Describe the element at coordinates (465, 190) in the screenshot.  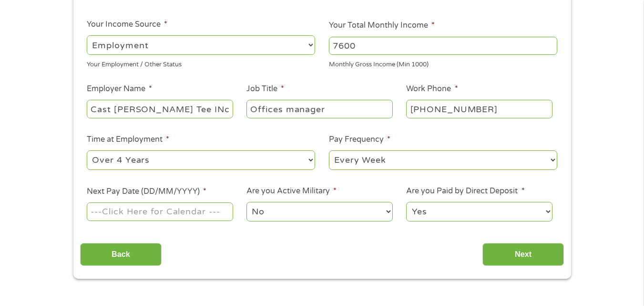
I see `label: Are you Paid by Direct Deposit` at that location.